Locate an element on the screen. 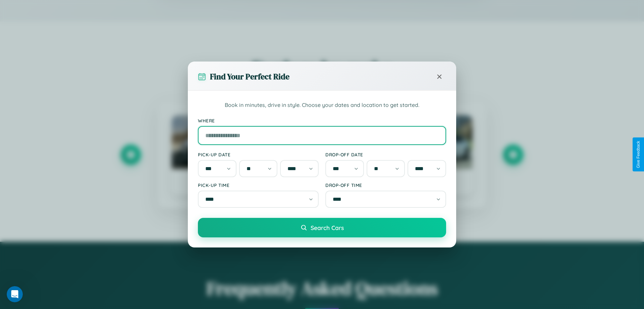 The width and height of the screenshot is (644, 309). label: Where is located at coordinates (322, 121).